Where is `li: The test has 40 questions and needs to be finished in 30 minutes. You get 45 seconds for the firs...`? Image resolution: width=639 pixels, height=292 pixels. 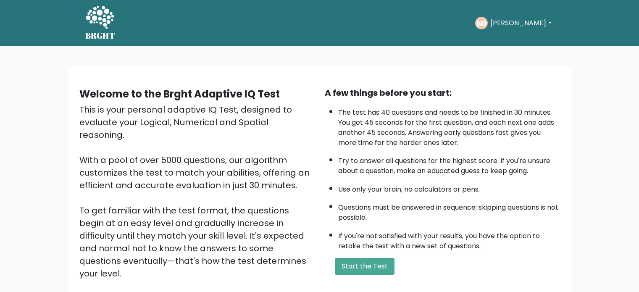 li: The test has 40 questions and needs to be finished in 30 minutes. You get 45 seconds for the firs... is located at coordinates (449, 126).